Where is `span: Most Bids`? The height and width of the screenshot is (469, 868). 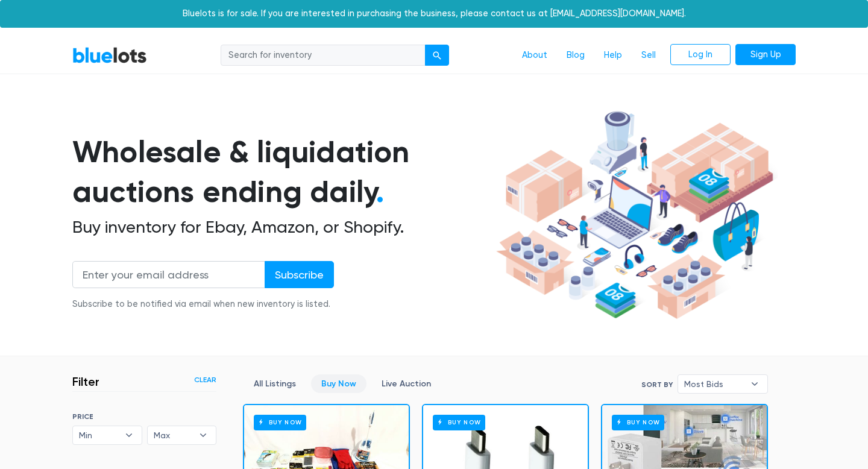
span: Most Bids is located at coordinates (714, 384).